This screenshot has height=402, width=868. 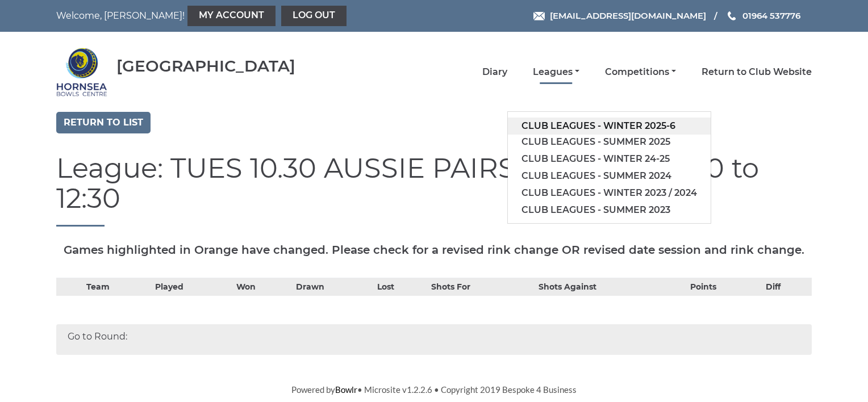 I want to click on th: Points, so click(x=725, y=287).